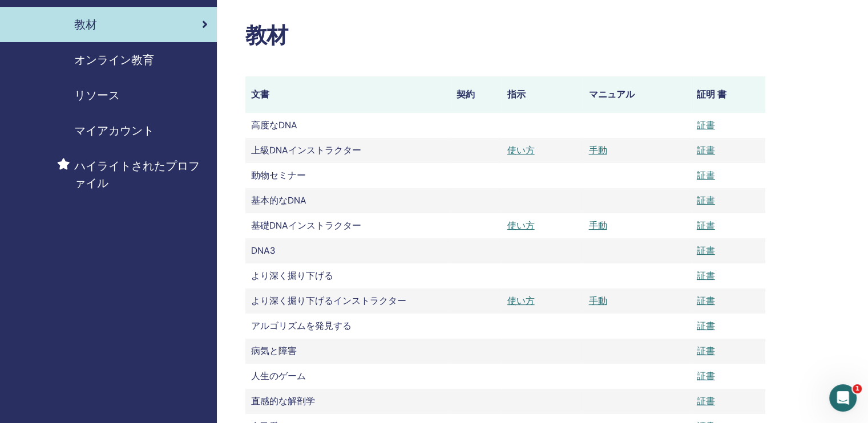 The height and width of the screenshot is (423, 868). What do you see at coordinates (97, 95) in the screenshot?
I see `span: リソース` at bounding box center [97, 95].